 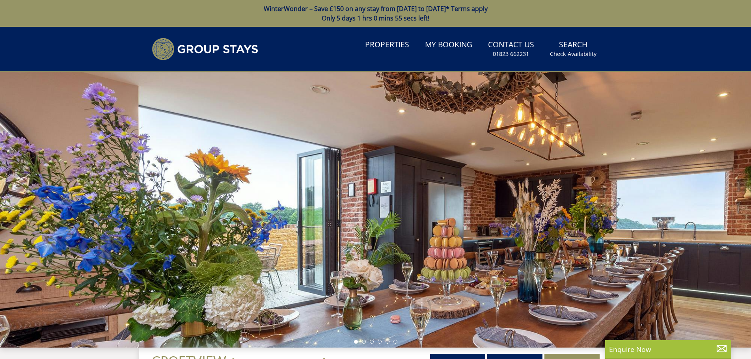 I want to click on img: Group Stays, so click(x=205, y=49).